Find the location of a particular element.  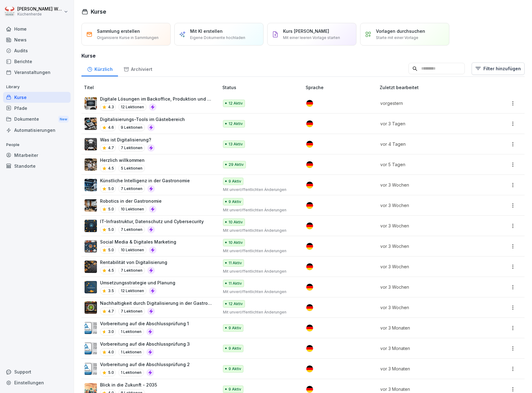

a: Einstellungen is located at coordinates (37, 382).